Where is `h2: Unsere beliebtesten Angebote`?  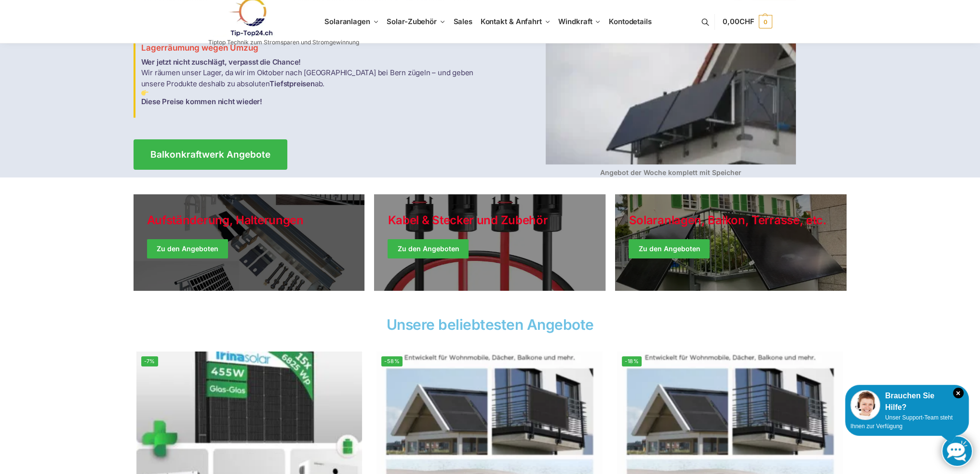
h2: Unsere beliebtesten Angebote is located at coordinates (490, 325).